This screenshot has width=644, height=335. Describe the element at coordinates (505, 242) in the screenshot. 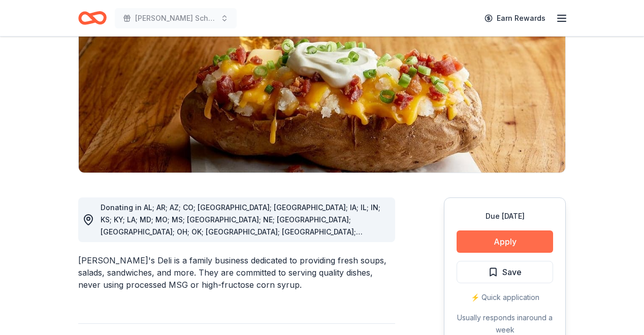

I see `button: Apply` at that location.